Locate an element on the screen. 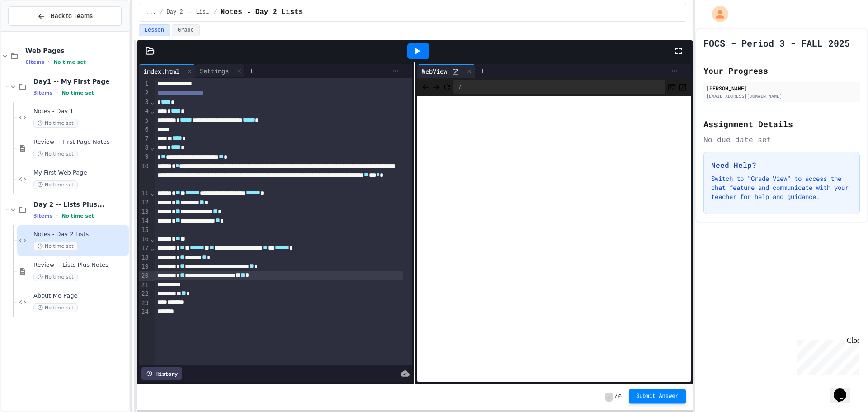 The width and height of the screenshot is (868, 412). div: 23 is located at coordinates (144, 303).